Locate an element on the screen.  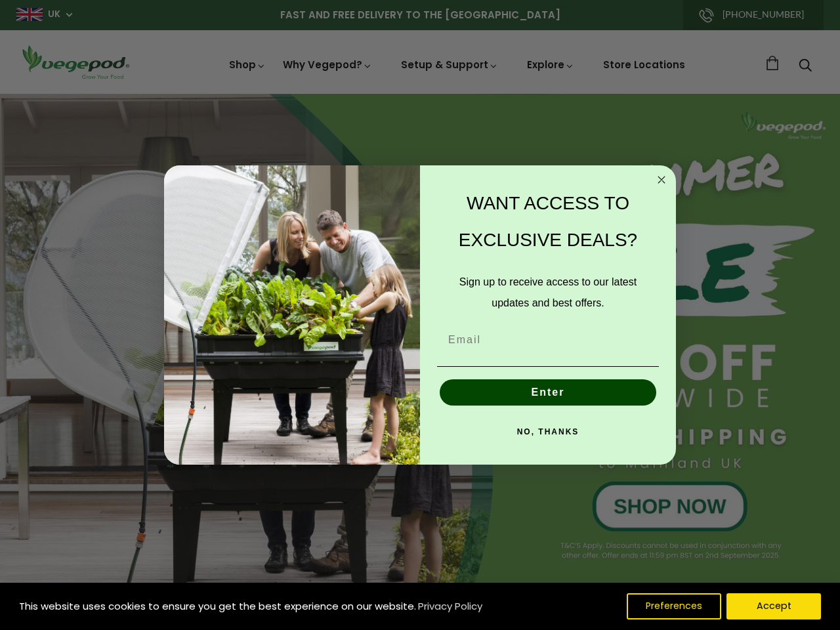
a: Privacy Policy (opens in a new tab) is located at coordinates (450, 606).